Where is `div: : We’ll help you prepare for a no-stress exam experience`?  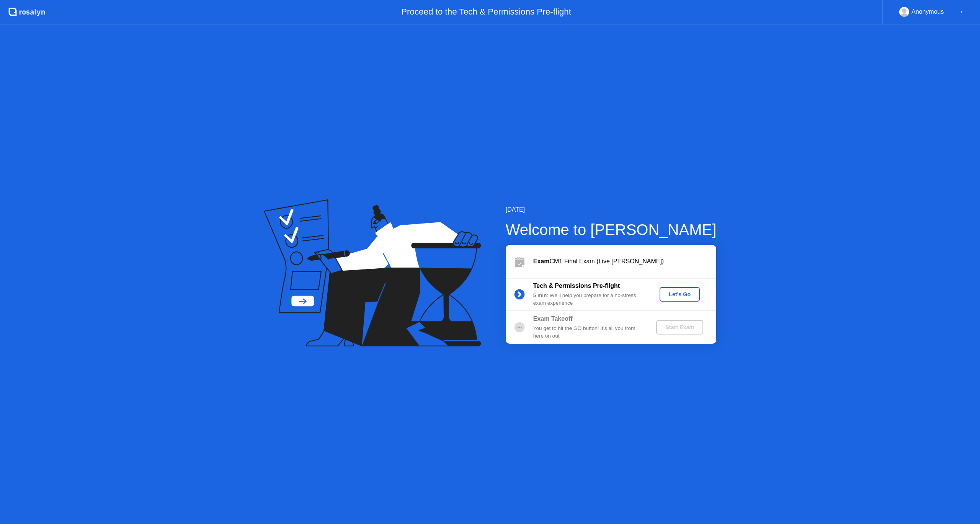 div: : We’ll help you prepare for a no-stress exam experience is located at coordinates (589, 300).